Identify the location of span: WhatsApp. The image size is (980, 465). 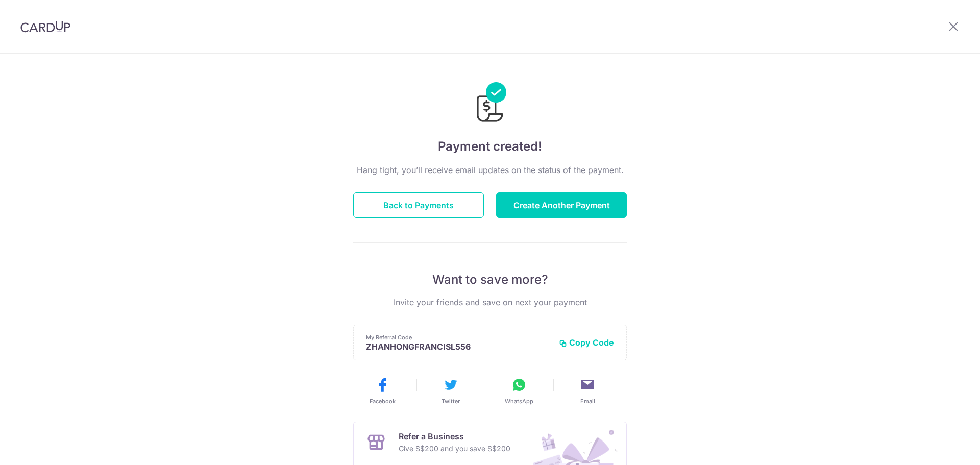
(519, 401).